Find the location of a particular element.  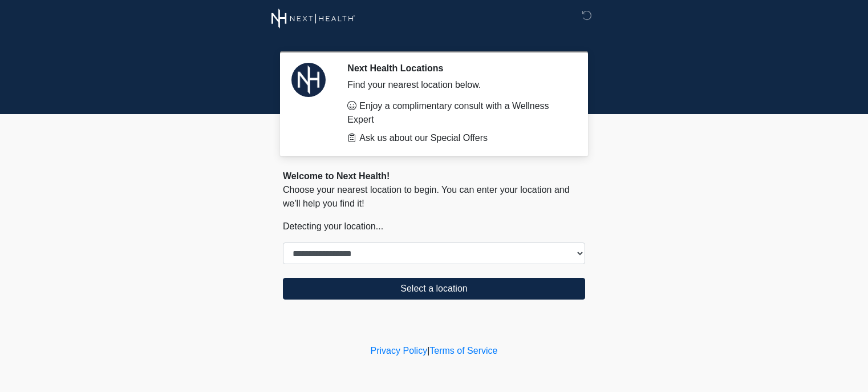

span: Detecting your location... is located at coordinates (333, 226).